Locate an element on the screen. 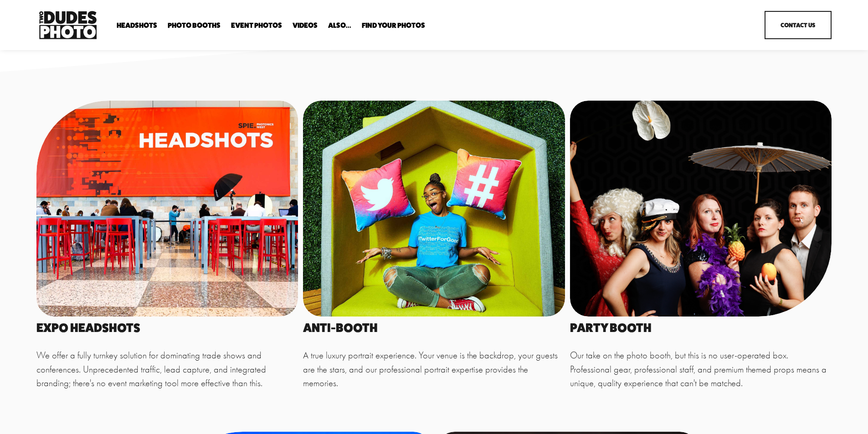 Image resolution: width=868 pixels, height=434 pixels. p: We offer a fully turnkey solution for dominating trade shows and conferences. Unprecedented traff... is located at coordinates (168, 370).